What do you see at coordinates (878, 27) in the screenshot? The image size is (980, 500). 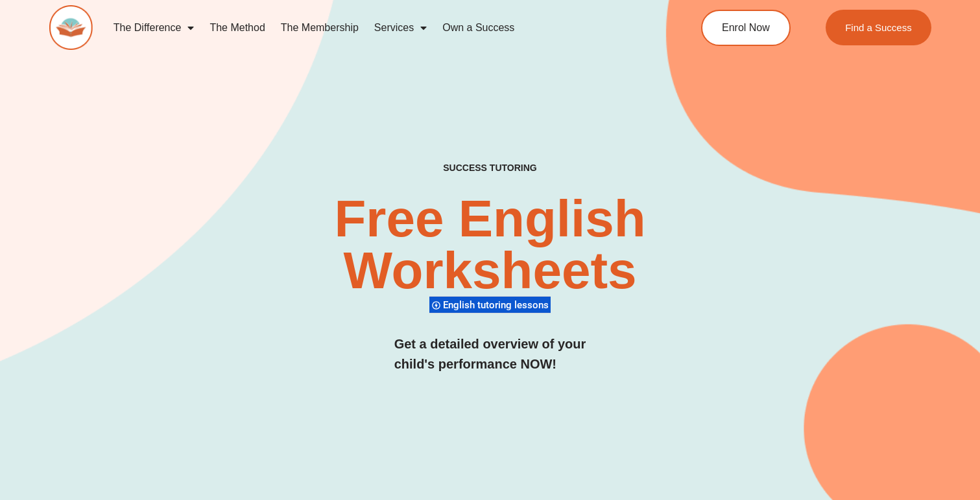 I see `span: Find a Success` at bounding box center [878, 27].